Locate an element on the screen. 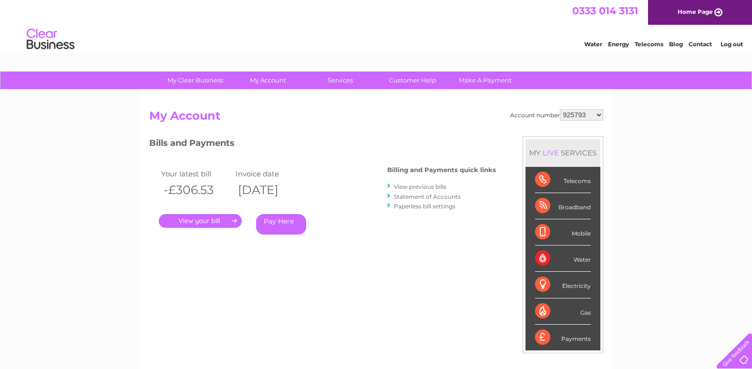 This screenshot has width=752, height=369. h2: My Account is located at coordinates (376, 118).